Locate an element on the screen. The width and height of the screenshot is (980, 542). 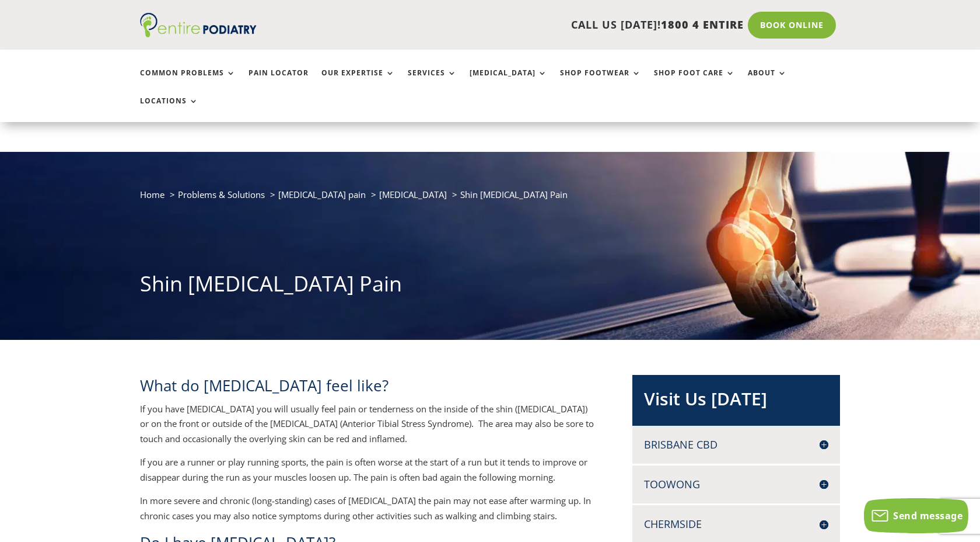
img: logo (1) is located at coordinates (198, 25).